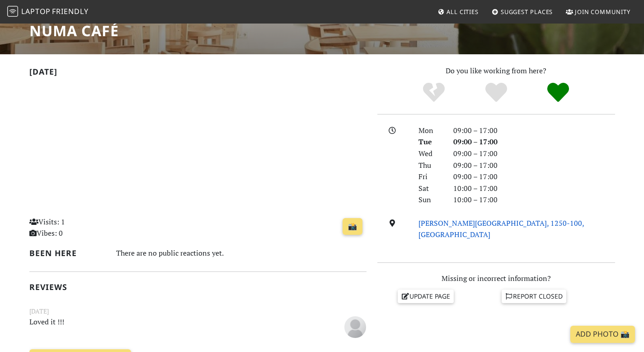 This screenshot has width=644, height=352. I want to click on a: All Cities, so click(458, 12).